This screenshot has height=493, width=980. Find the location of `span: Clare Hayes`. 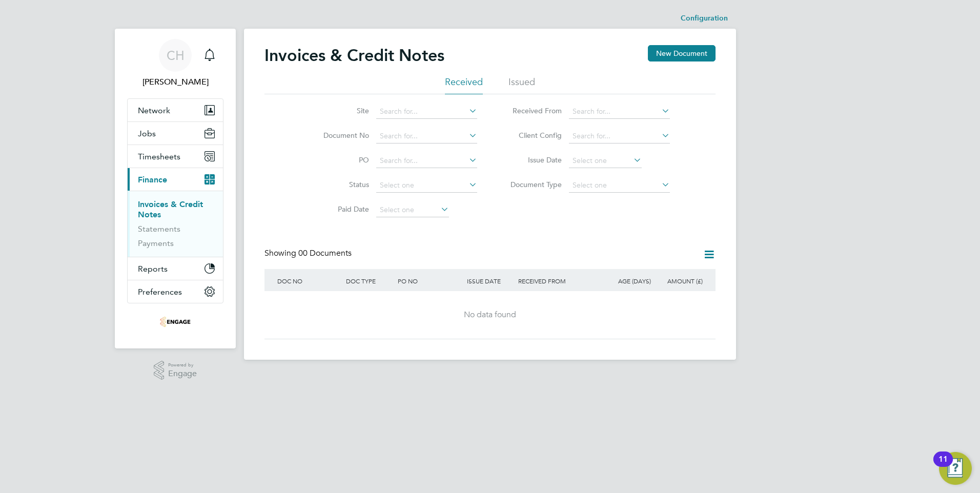

span: Clare Hayes is located at coordinates (175, 82).